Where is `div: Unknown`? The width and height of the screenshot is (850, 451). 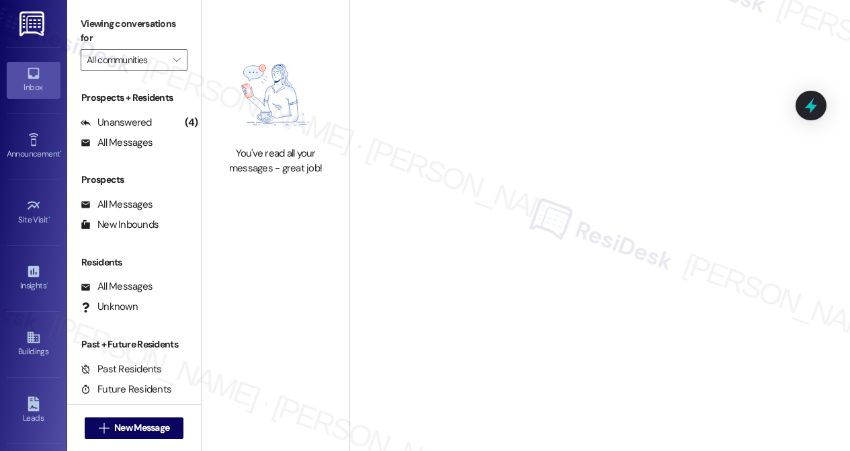
div: Unknown is located at coordinates (109, 306).